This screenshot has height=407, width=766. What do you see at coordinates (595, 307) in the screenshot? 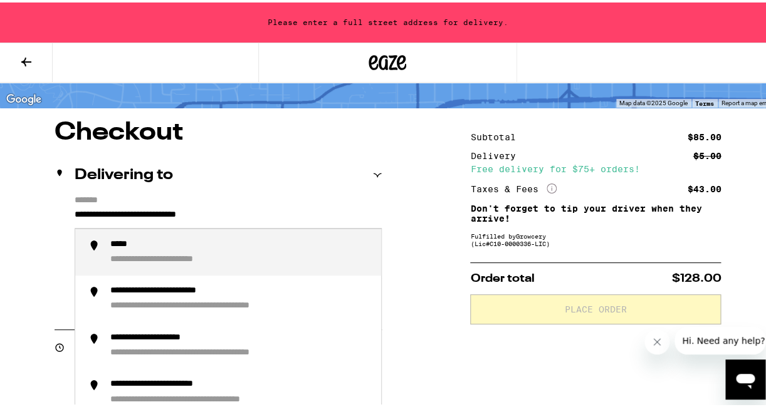
I see `span: Place Order` at bounding box center [595, 307].